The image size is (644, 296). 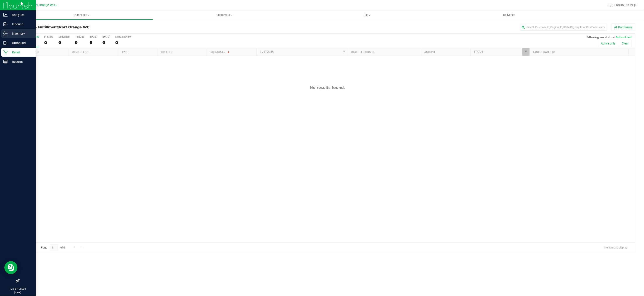 What do you see at coordinates (64, 37) in the screenshot?
I see `div: Deliveries` at bounding box center [64, 37].